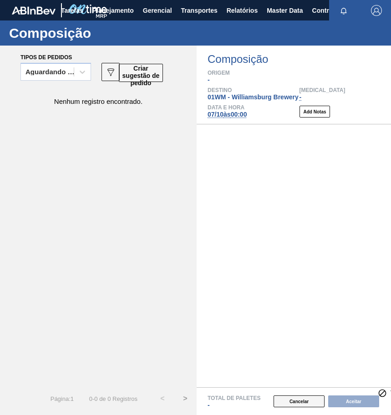 This screenshot has height=415, width=391. Describe the element at coordinates (299, 401) in the screenshot. I see `button: Cancelar` at that location.